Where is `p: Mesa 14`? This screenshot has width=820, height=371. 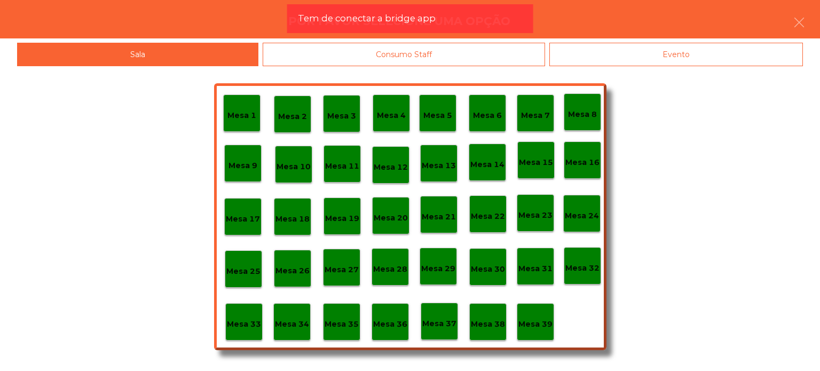 p: Mesa 14 is located at coordinates (487, 164).